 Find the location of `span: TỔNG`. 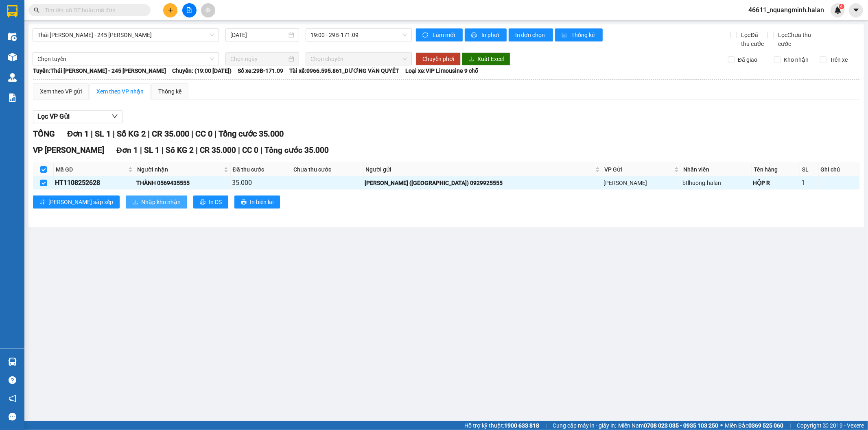

span: TỔNG is located at coordinates (44, 134).